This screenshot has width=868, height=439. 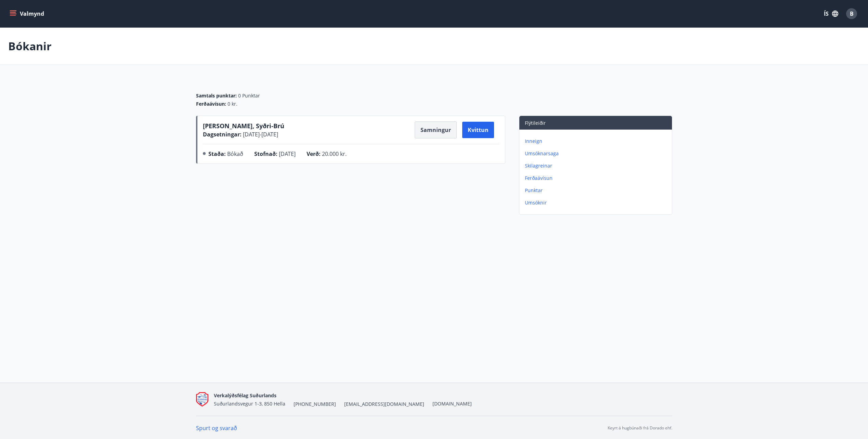 I want to click on a: Spurt og svarað, so click(x=216, y=428).